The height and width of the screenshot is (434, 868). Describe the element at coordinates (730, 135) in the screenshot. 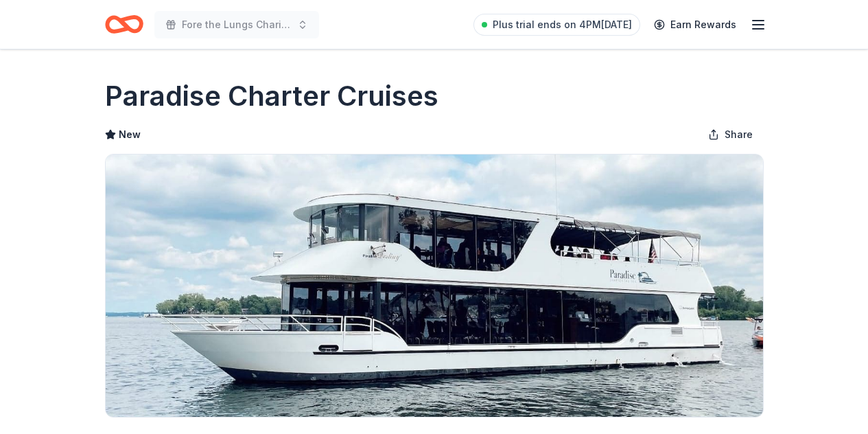

I see `button: Share` at that location.